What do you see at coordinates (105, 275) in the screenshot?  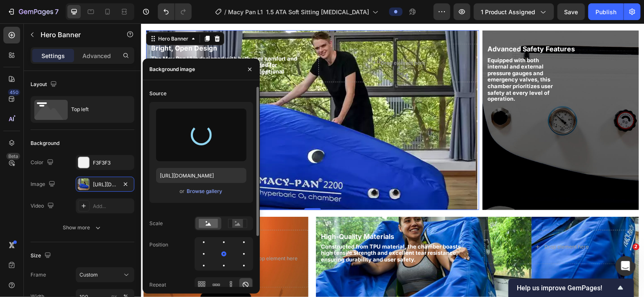 I see `button: Custom` at bounding box center [105, 275].